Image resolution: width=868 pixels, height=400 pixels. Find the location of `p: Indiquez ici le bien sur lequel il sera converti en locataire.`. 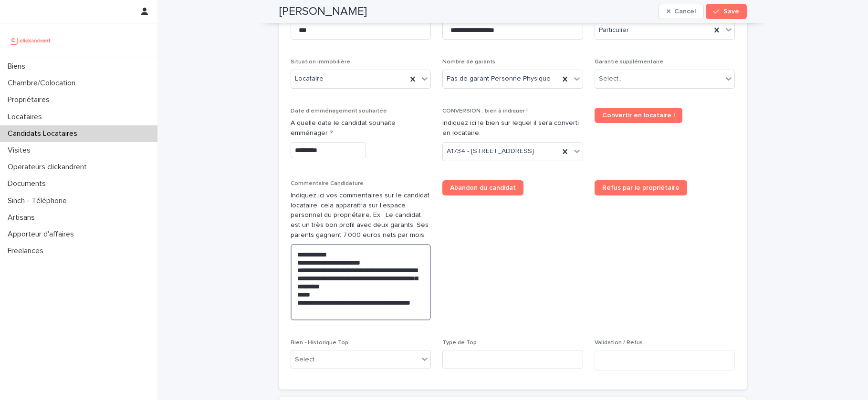

p: Indiquez ici le bien sur lequel il sera converti en locataire. is located at coordinates (512, 129).